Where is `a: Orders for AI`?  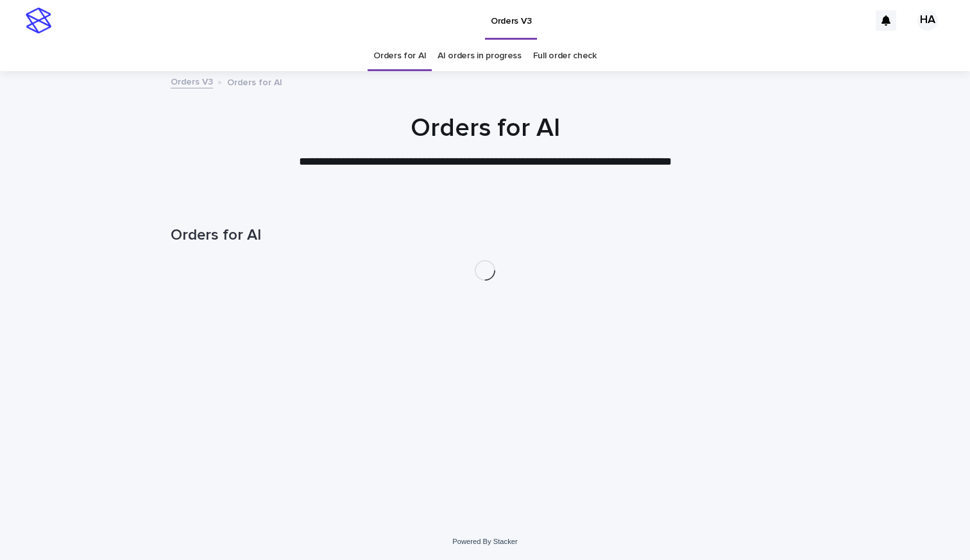 a: Orders for AI is located at coordinates (400, 56).